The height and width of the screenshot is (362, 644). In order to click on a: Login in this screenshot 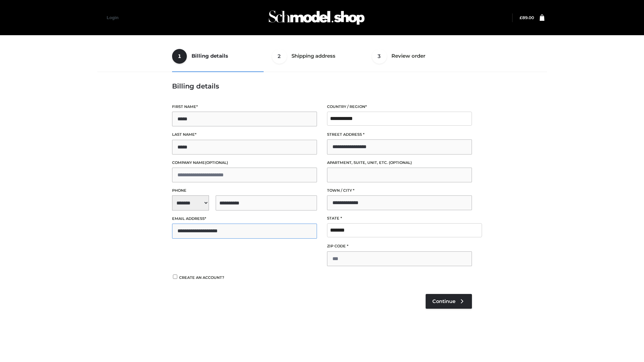, I will do `click(112, 18)`.